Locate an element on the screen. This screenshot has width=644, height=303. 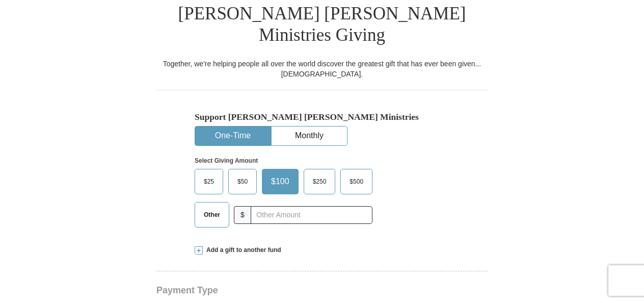
input: Other Amount is located at coordinates (311, 214).